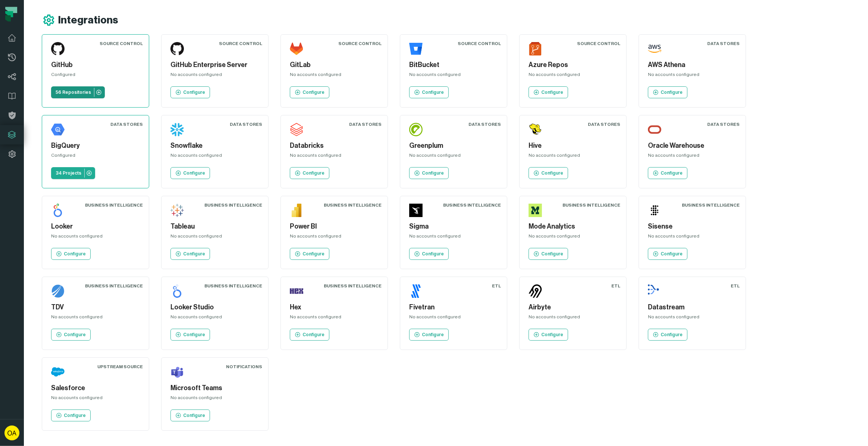 This screenshot has width=868, height=446. I want to click on img: Airbyte, so click(535, 291).